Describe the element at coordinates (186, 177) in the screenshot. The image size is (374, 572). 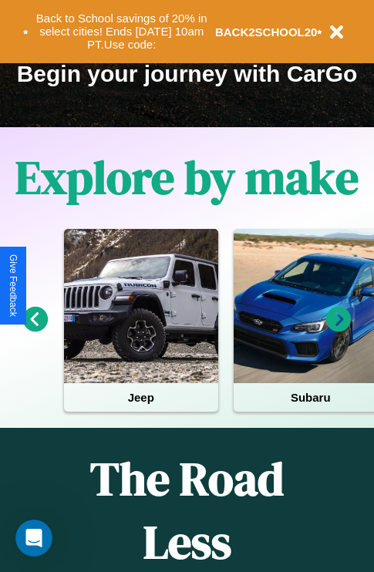
I see `h1: Explore by make` at that location.